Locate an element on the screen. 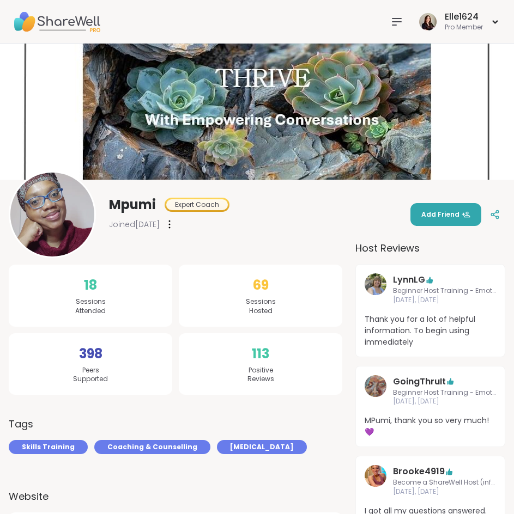  label: Website is located at coordinates (175, 496).